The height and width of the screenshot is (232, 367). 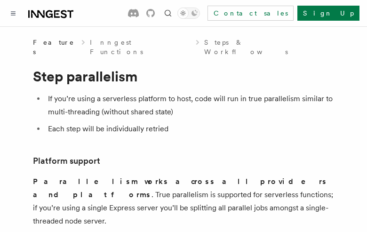 I want to click on li: If you’re using a serverless platform to host, code will run in true parallelism similar to multi..., so click(x=190, y=105).